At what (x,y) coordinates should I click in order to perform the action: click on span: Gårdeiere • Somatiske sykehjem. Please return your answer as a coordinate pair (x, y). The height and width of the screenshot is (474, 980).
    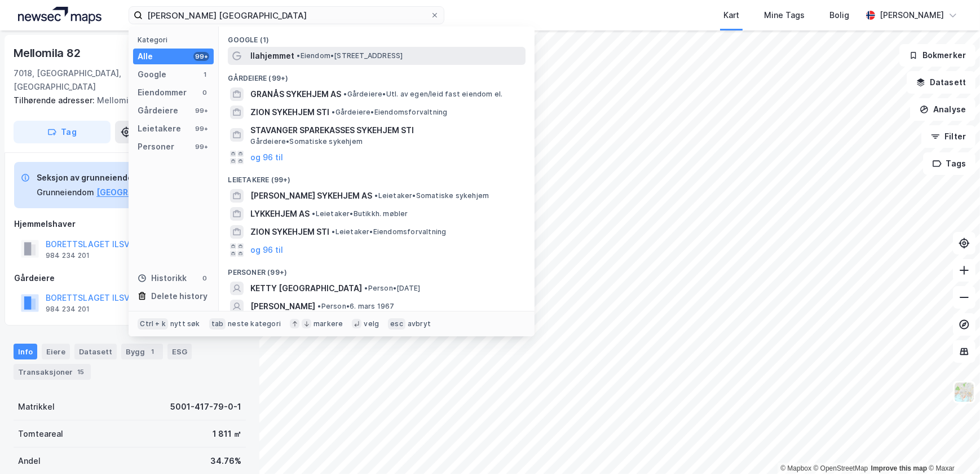
    Looking at the image, I should click on (306, 141).